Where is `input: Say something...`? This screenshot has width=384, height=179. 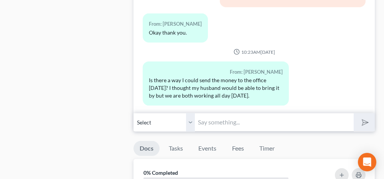 input: Say something... is located at coordinates (274, 122).